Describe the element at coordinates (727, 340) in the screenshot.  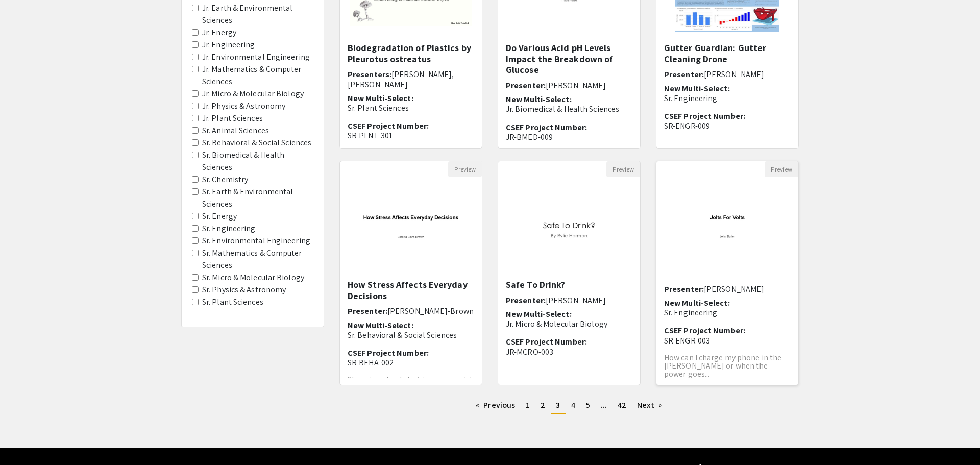
I see `p: SR-ENGR-003` at that location.